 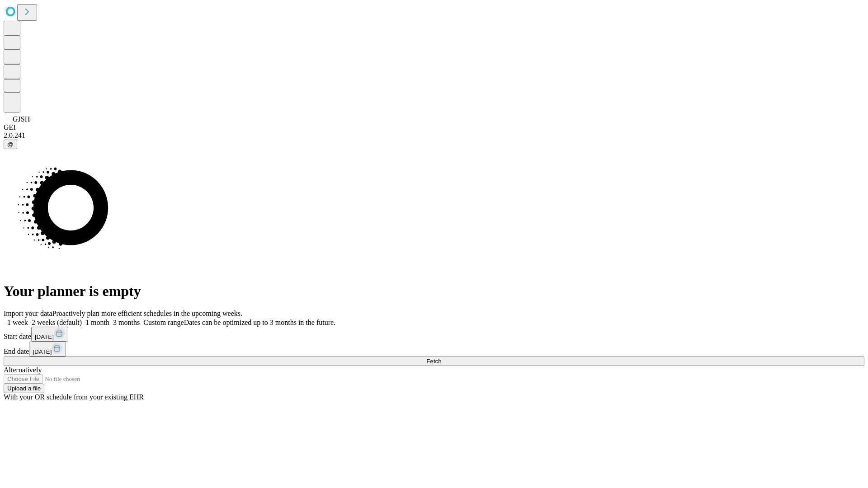 What do you see at coordinates (163, 322) in the screenshot?
I see `span: Custom range` at bounding box center [163, 322].